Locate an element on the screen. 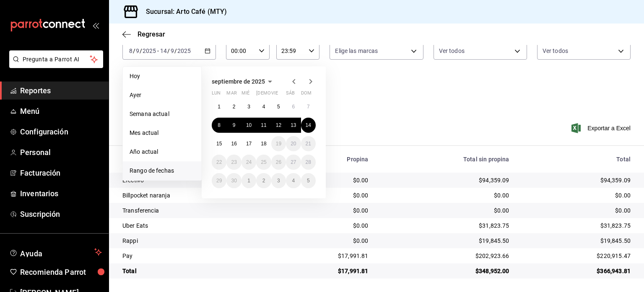 The image size is (644, 292). abbr: 4 de octubre de 2025 is located at coordinates (293, 181).